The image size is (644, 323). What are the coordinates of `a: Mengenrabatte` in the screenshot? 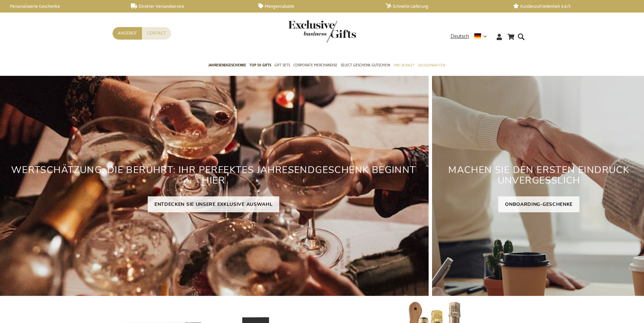 It's located at (316, 6).